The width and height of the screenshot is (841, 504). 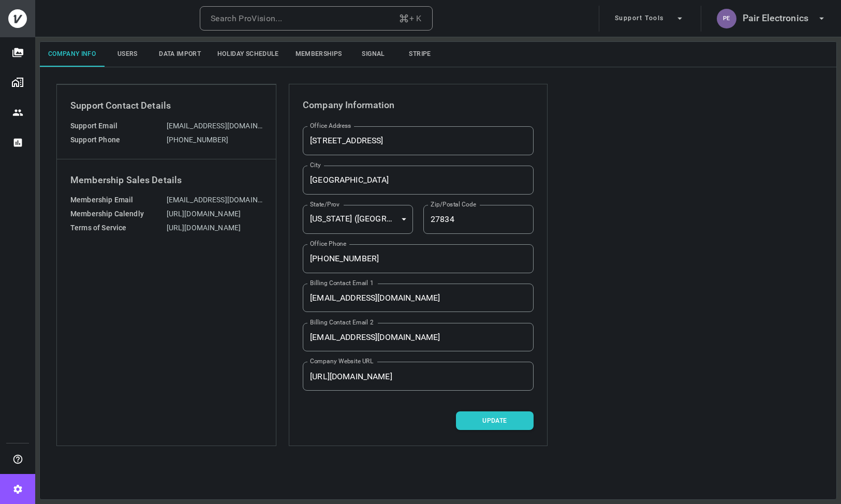 What do you see at coordinates (179, 54) in the screenshot?
I see `button: Data Import` at bounding box center [179, 54].